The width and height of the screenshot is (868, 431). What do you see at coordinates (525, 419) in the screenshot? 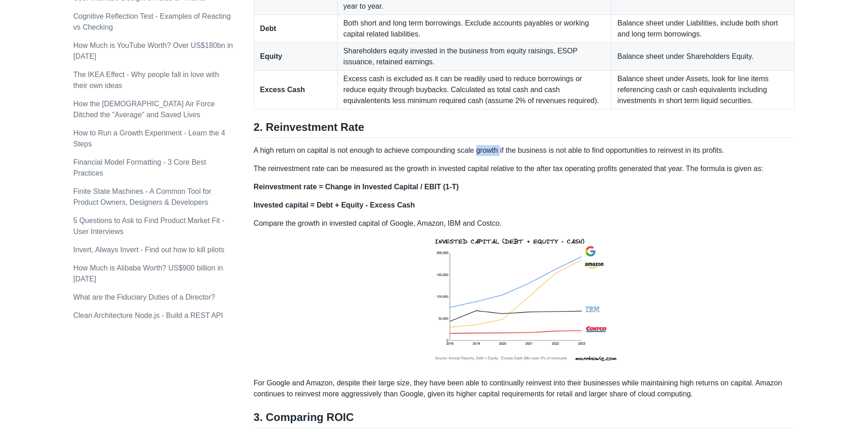
I see `h2: 3. Comparing ROIC` at bounding box center [525, 419].